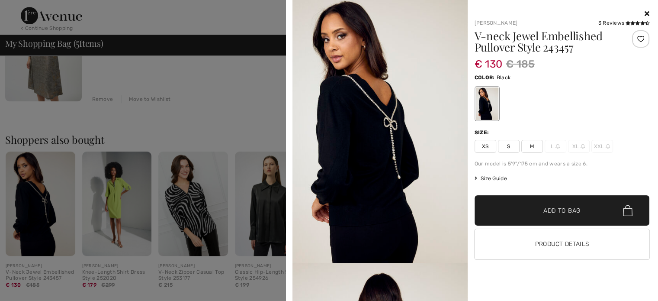 This screenshot has width=658, height=301. I want to click on span: L, so click(555, 146).